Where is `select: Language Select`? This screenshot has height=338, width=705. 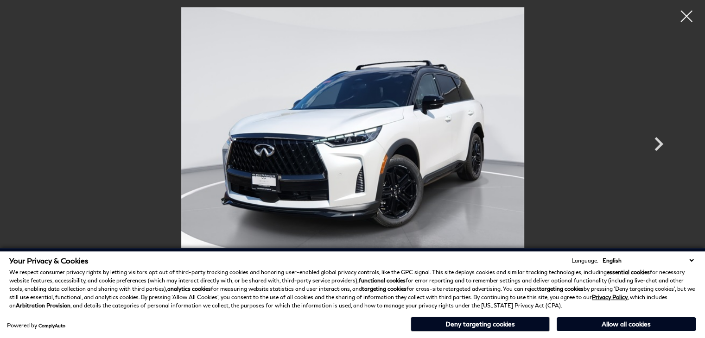
select: Language Select is located at coordinates (648, 261).